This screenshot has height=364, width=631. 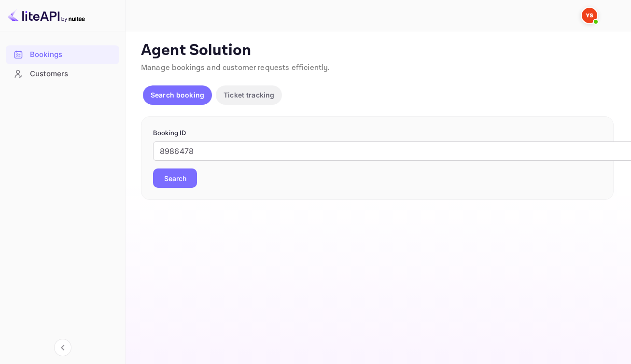 What do you see at coordinates (47, 15) in the screenshot?
I see `img: LiteAPI logo` at bounding box center [47, 15].